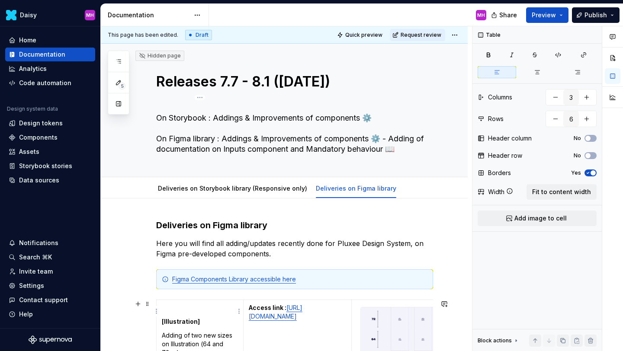  I want to click on a: Figma Components Library accessible here, so click(234, 279).